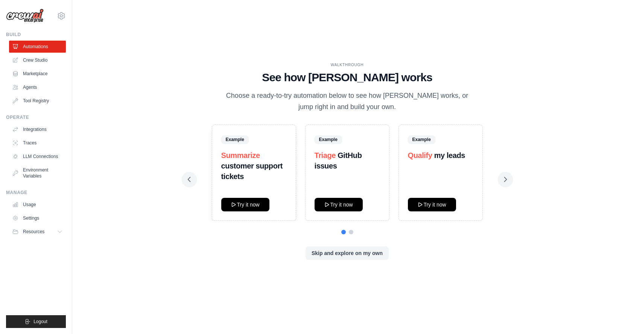 This screenshot has width=622, height=334. I want to click on div: Operate, so click(36, 117).